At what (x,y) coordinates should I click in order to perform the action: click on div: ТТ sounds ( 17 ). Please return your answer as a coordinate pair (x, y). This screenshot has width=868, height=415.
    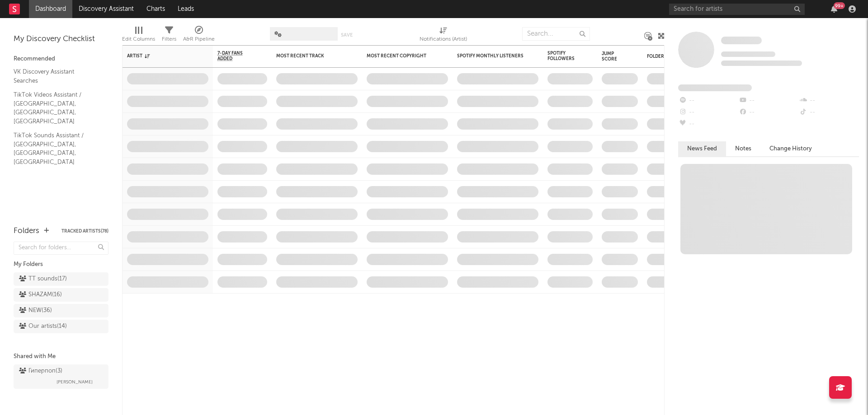
    Looking at the image, I should click on (43, 279).